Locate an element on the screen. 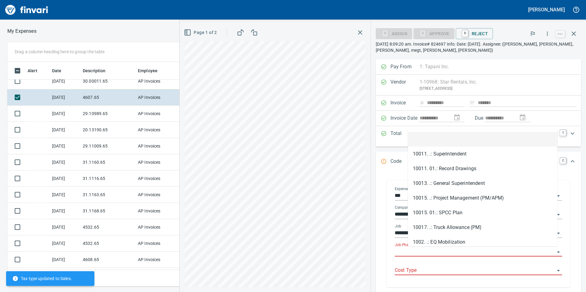 The image size is (586, 292). a: T is located at coordinates (563, 133).